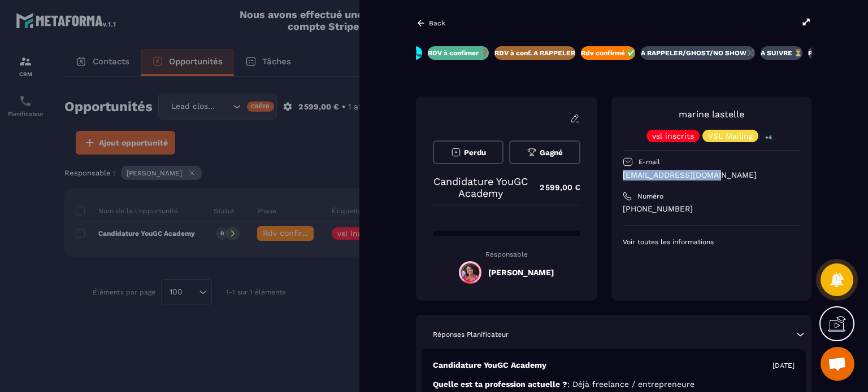 The image size is (868, 392). I want to click on p: RDV à confimer ❓, so click(458, 53).